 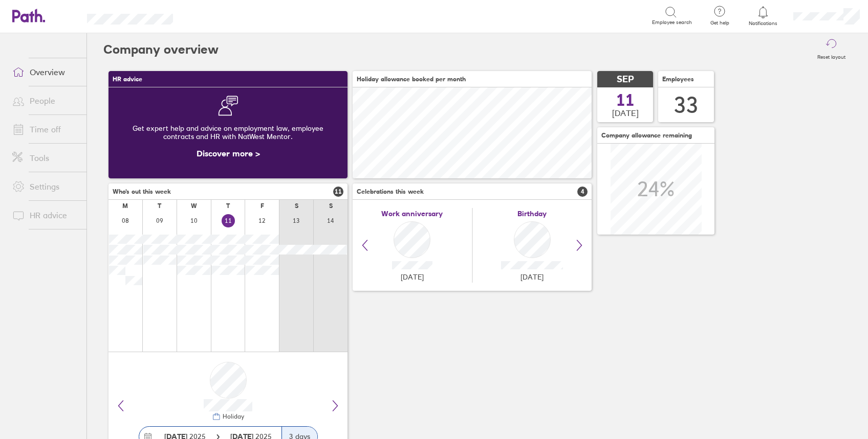 What do you see at coordinates (45, 158) in the screenshot?
I see `a: Tools` at bounding box center [45, 158].